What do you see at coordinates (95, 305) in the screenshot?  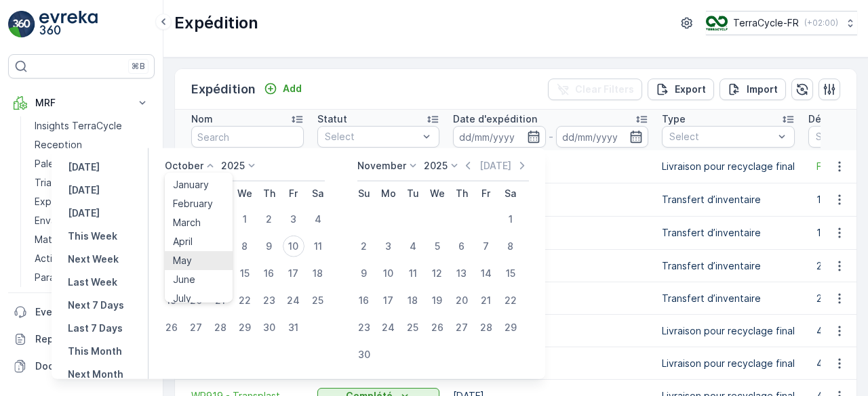 I see `p: Next 7 Days` at bounding box center [95, 305].